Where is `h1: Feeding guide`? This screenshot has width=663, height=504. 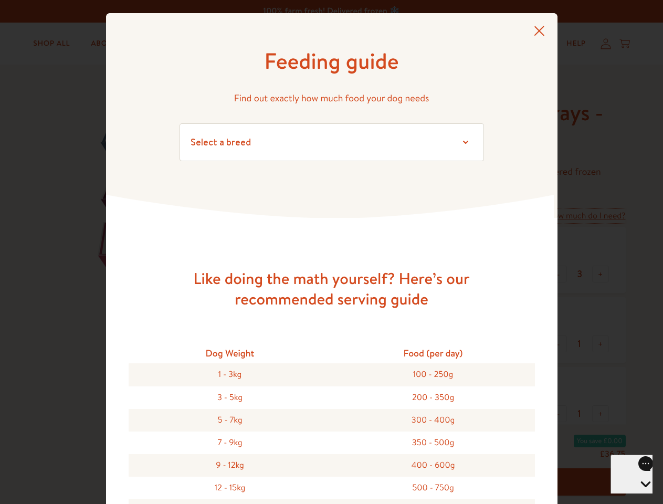
h1: Feeding guide is located at coordinates (332, 61).